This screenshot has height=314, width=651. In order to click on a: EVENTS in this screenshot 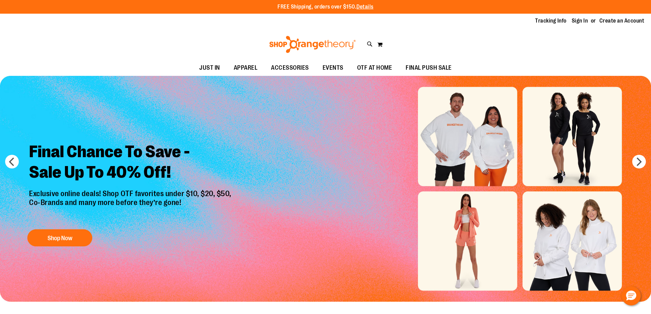, I will do `click(333, 68)`.